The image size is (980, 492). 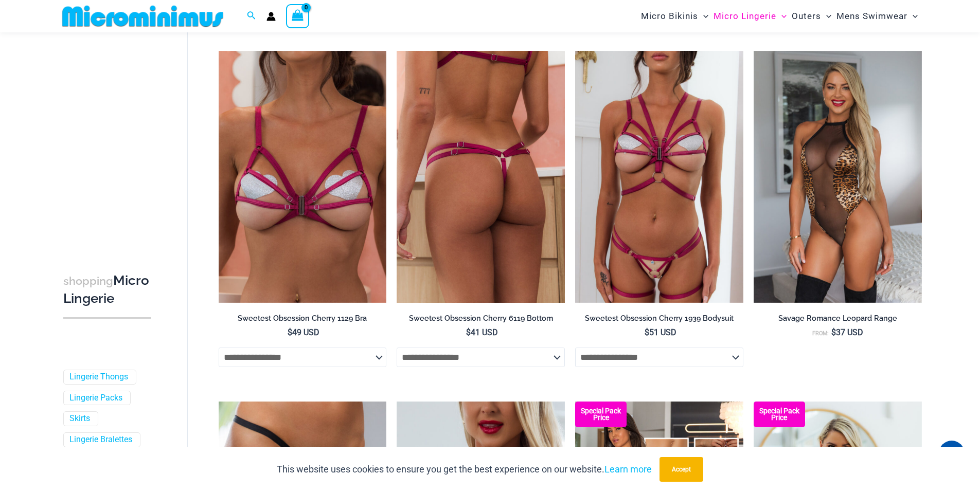 What do you see at coordinates (302, 177) in the screenshot?
I see `img: Sweetest Obsession Cherry 1129 Bra 01` at bounding box center [302, 177].